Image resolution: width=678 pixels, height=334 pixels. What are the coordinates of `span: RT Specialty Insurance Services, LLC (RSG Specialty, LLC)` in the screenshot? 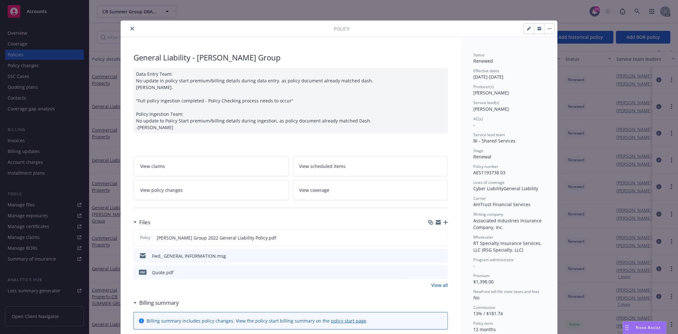 It's located at (508, 246).